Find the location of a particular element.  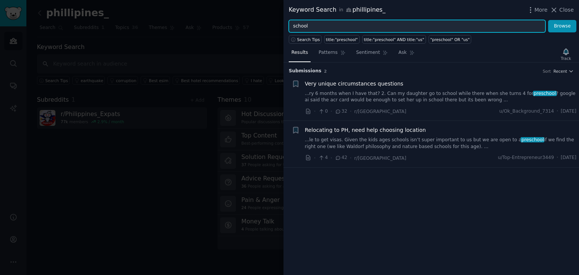

span: in is located at coordinates (341, 10).